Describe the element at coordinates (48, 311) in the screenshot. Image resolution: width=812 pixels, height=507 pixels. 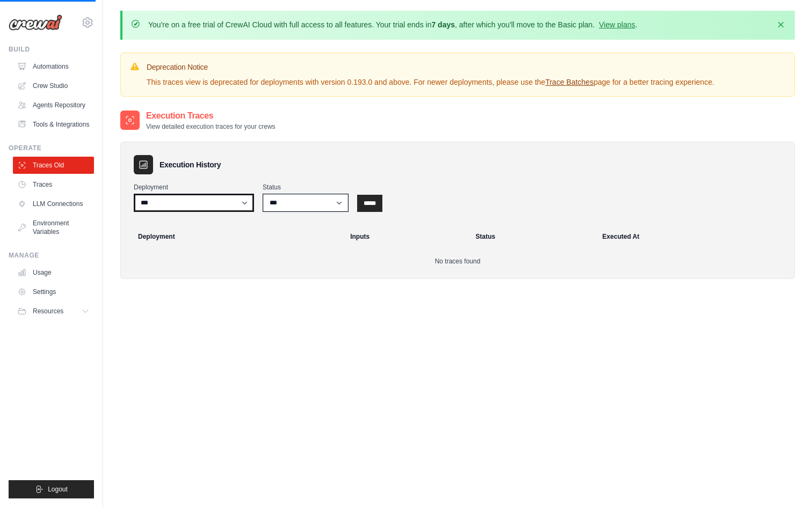
I see `span: Resources` at that location.